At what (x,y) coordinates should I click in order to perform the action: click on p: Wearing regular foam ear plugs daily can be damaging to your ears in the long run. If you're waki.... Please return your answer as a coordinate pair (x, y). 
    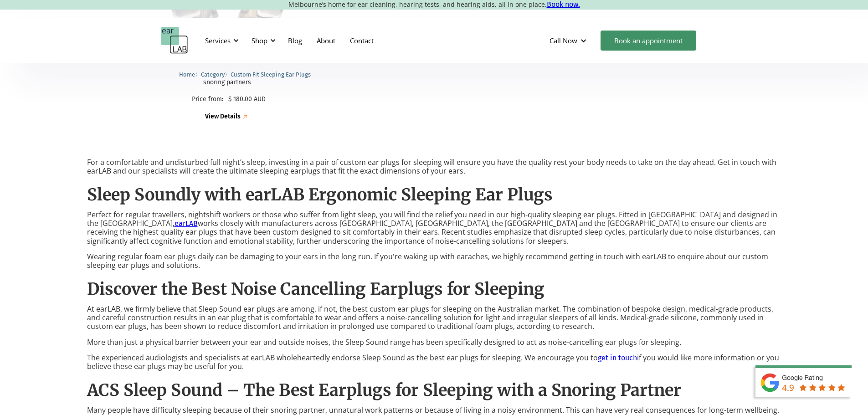
    Looking at the image, I should click on (435, 261).